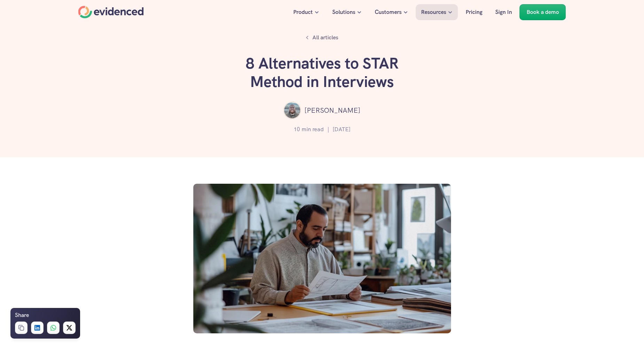 This screenshot has width=644, height=349. What do you see at coordinates (325, 38) in the screenshot?
I see `p: All articles` at bounding box center [325, 38].